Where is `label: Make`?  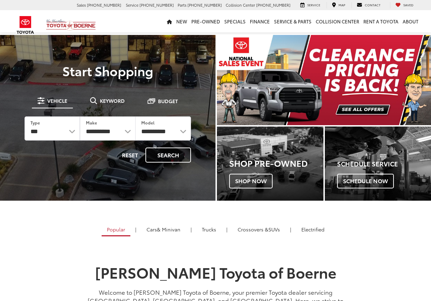
label: Make is located at coordinates (91, 123).